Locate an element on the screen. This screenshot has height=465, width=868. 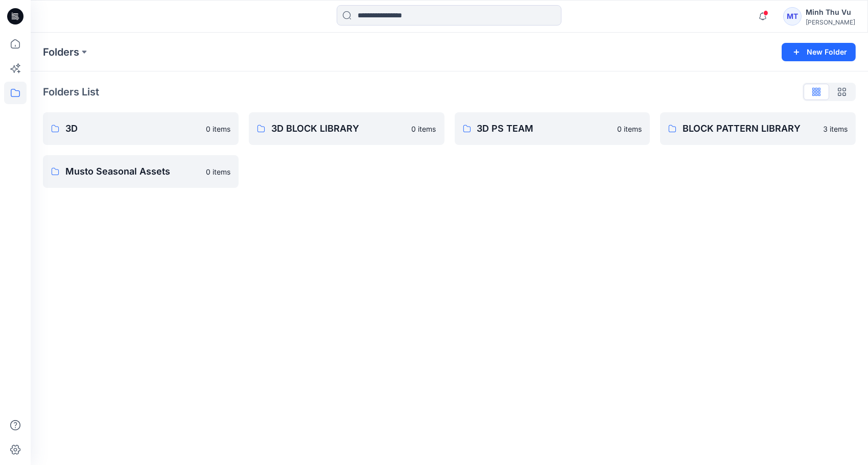
p: Folders is located at coordinates (61, 52).